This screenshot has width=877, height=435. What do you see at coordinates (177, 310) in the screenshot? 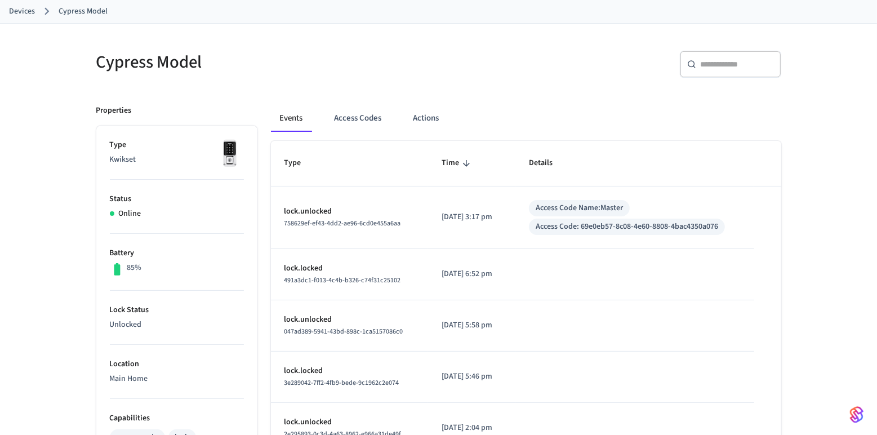
I see `p: Lock Status` at bounding box center [177, 310].